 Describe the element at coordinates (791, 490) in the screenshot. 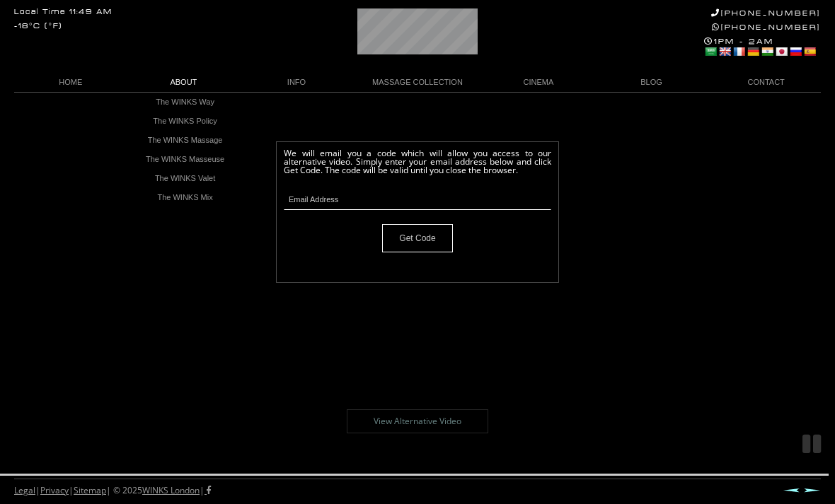

I see `a: Prev` at that location.